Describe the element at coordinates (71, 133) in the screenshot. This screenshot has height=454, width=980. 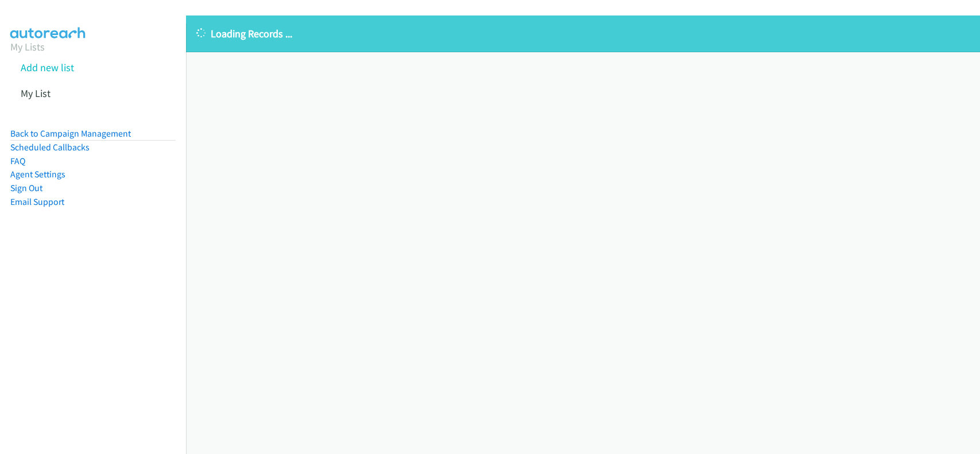
I see `a: Back to Campaign Management` at that location.